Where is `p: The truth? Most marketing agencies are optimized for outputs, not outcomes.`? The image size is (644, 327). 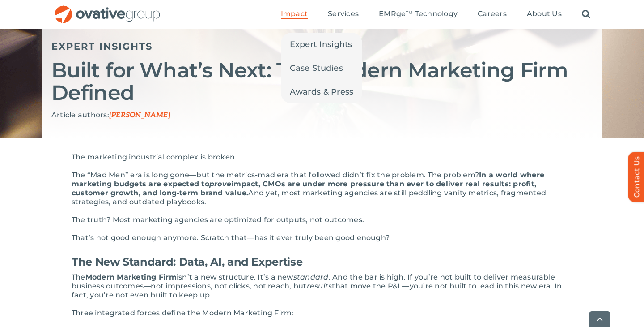
p: The truth? Most marketing agencies are optimized for outputs, not outcomes. is located at coordinates (322, 220).